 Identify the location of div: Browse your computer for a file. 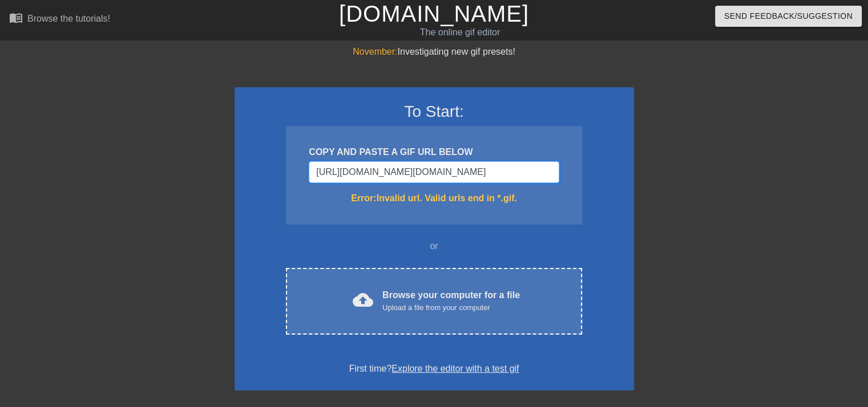
(451, 301).